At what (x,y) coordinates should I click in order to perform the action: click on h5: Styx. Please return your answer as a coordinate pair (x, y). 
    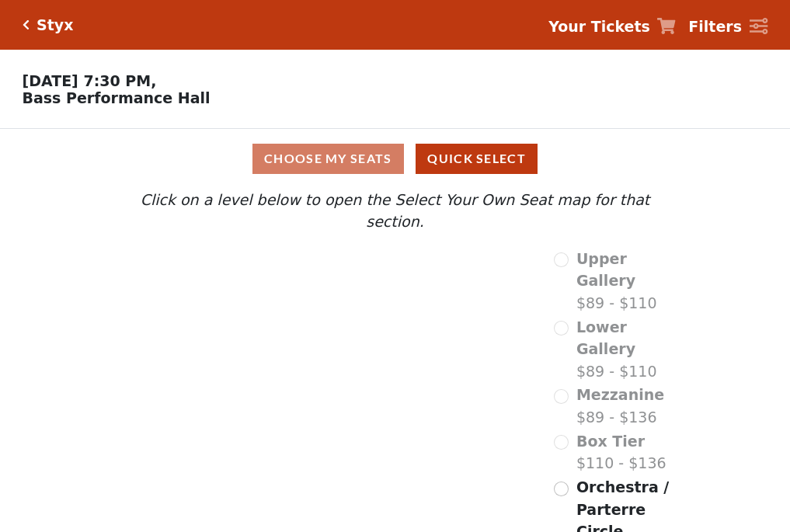
    Looking at the image, I should click on (55, 25).